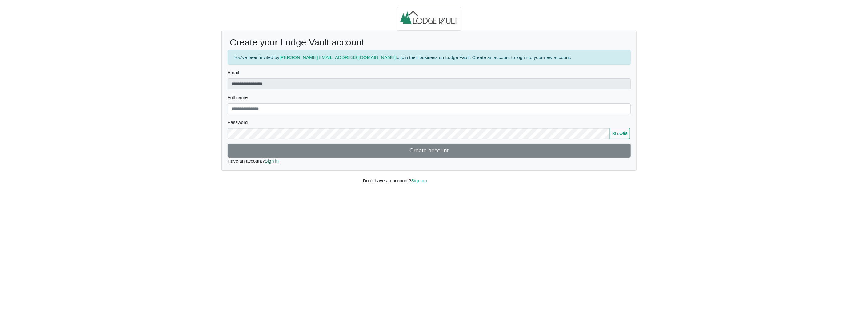 The height and width of the screenshot is (324, 858). I want to click on div: You've been invited by to join their business on Lodge Vault. Create an account to log in to your..., so click(429, 57).